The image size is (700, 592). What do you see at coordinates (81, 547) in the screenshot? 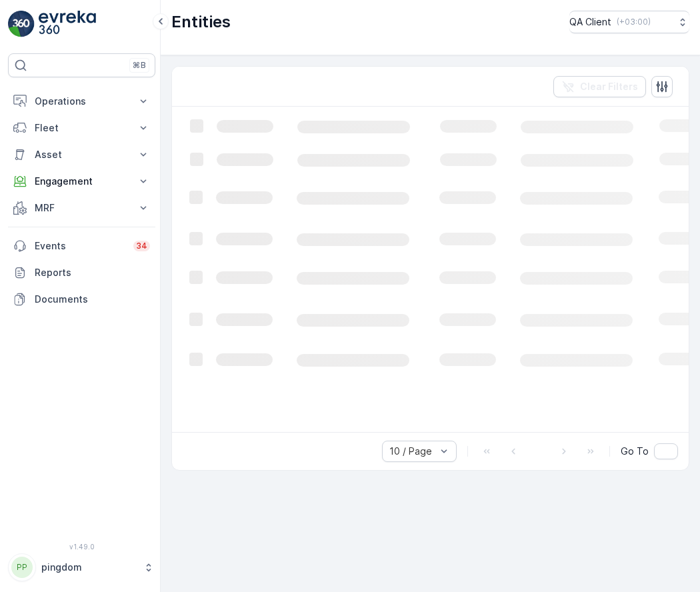
I see `span: v 1.49.0` at bounding box center [81, 547].